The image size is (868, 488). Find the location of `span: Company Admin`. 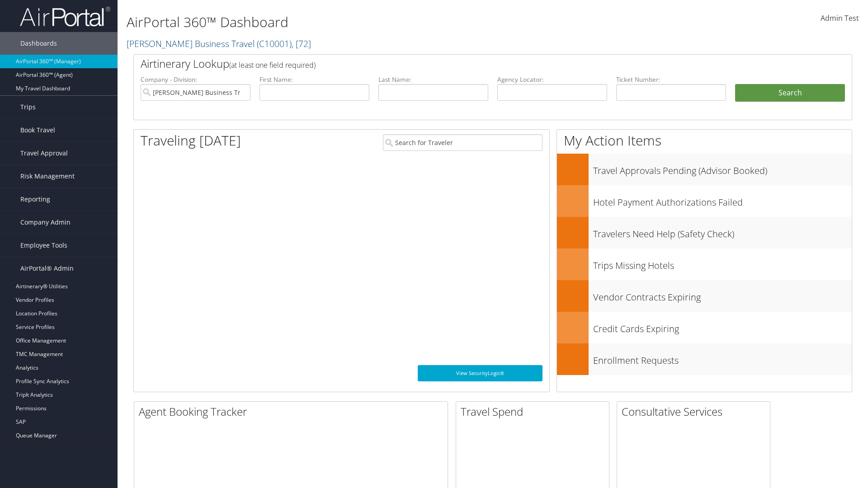

span: Company Admin is located at coordinates (45, 222).